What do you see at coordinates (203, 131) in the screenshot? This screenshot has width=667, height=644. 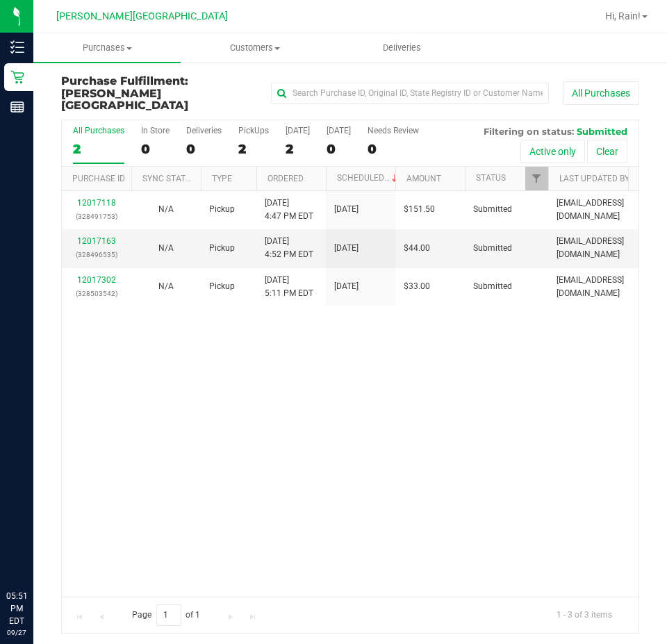 I see `div: Deliveries` at bounding box center [203, 131].